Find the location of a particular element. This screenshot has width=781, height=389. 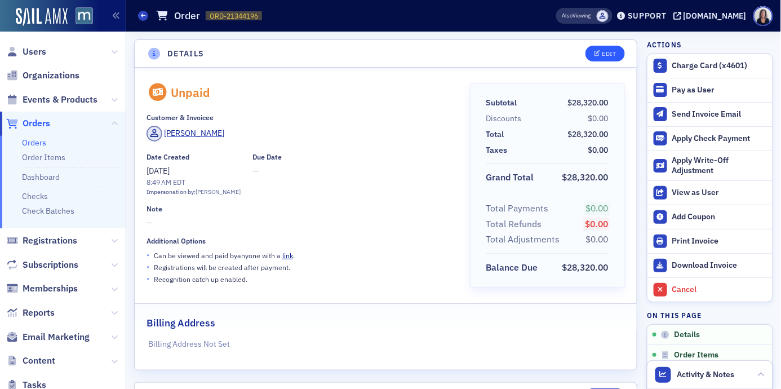

p: Registrations will be created after payment. is located at coordinates (222, 267).